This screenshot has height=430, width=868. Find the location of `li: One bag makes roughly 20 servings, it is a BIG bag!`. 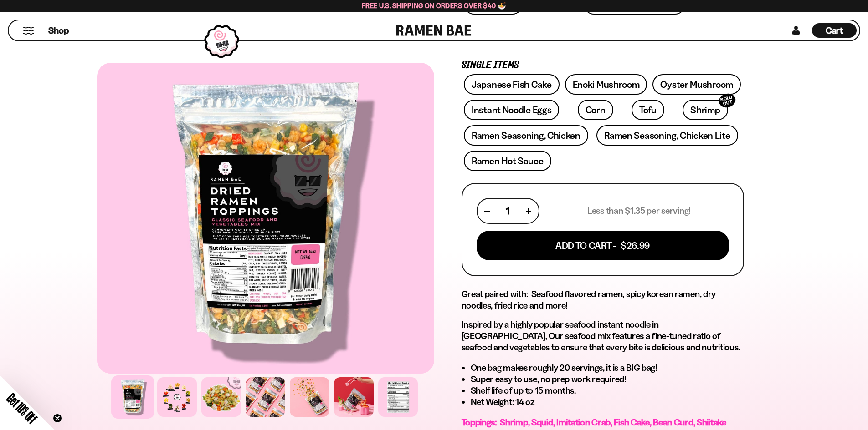

li: One bag makes roughly 20 servings, it is a BIG bag! is located at coordinates (607, 368).